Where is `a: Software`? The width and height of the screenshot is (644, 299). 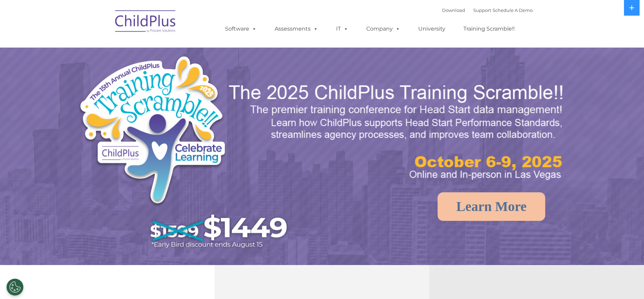 a: Software is located at coordinates (241, 29).